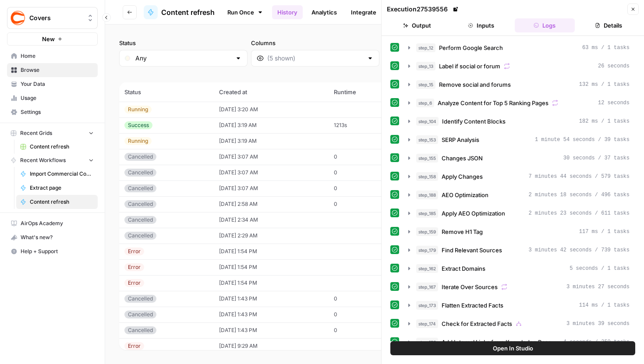 The width and height of the screenshot is (644, 364). Describe the element at coordinates (52, 84) in the screenshot. I see `a: Your Data` at that location.